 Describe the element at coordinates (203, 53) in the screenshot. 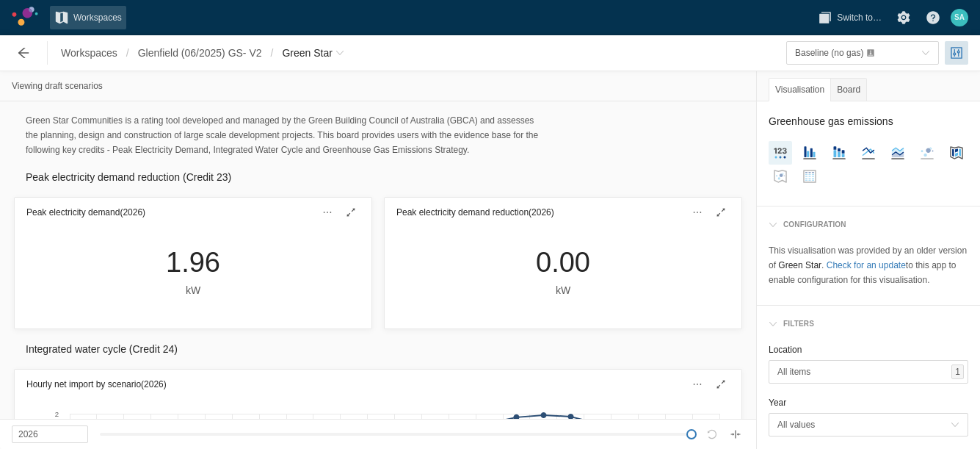

I see `nav: Breadcrumb` at that location.